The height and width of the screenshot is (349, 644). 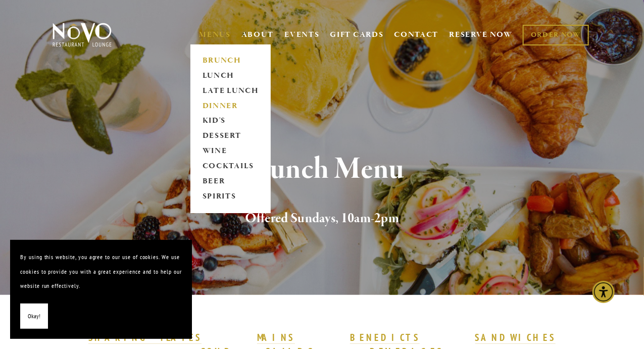 What do you see at coordinates (34, 316) in the screenshot?
I see `span: Okay!` at bounding box center [34, 316].